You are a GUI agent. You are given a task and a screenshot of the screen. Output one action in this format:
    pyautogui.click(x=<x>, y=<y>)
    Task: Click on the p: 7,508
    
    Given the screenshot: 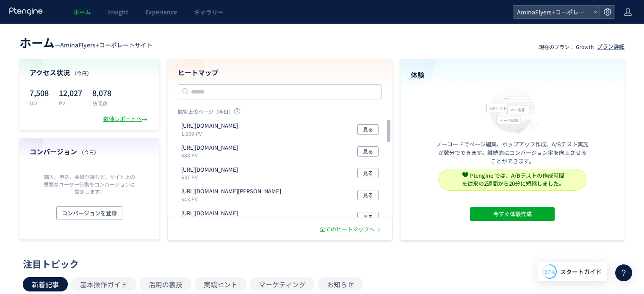 What is the action you would take?
    pyautogui.click(x=39, y=93)
    